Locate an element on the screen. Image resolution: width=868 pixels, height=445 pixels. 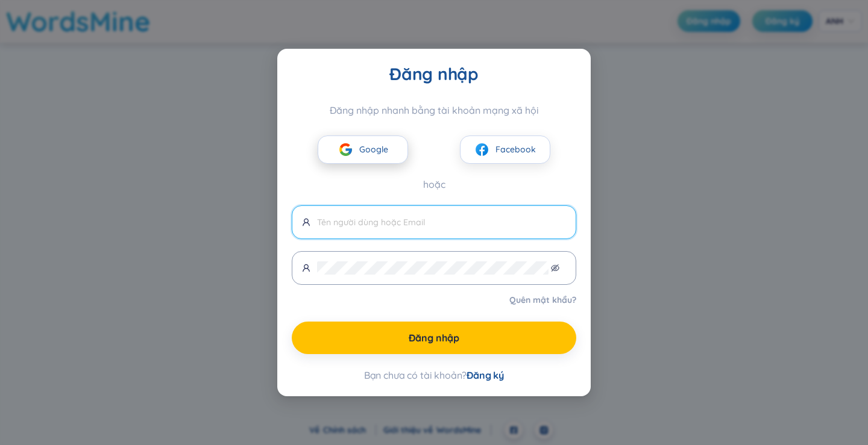
button: Đăng nhập is located at coordinates (434, 338).